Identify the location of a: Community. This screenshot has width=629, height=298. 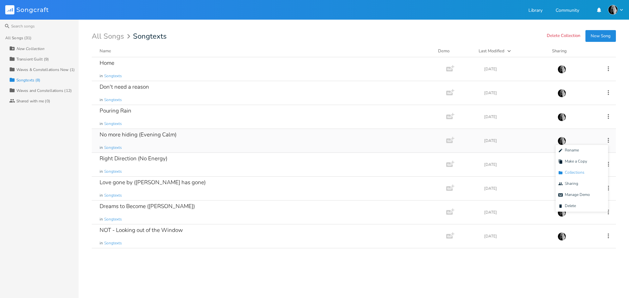
(567, 11).